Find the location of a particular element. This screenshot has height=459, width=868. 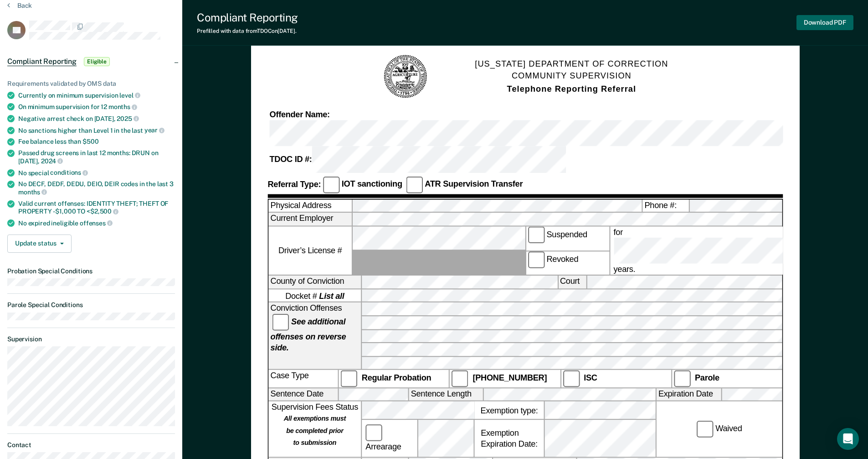

input: for years. is located at coordinates (740, 250).